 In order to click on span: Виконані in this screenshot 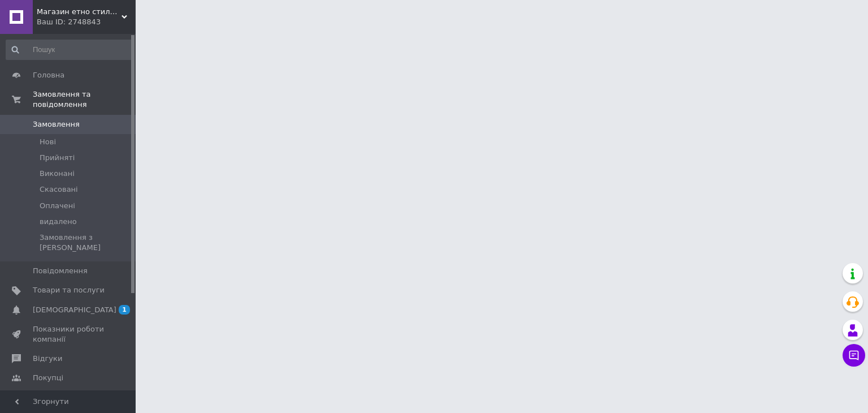, I will do `click(57, 174)`.